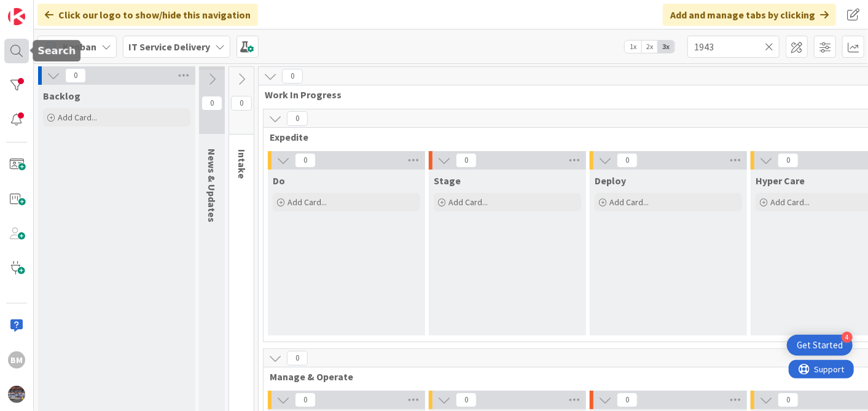  What do you see at coordinates (633, 46) in the screenshot?
I see `span: 1x` at bounding box center [633, 46].